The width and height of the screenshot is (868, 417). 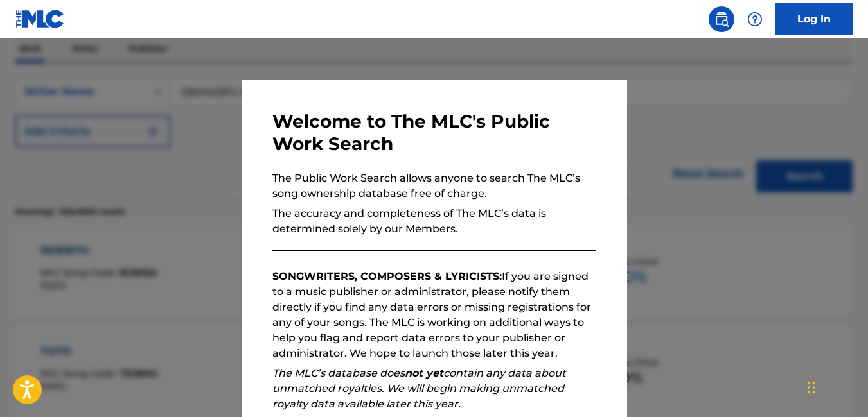 I want to click on a: Log In, so click(x=814, y=19).